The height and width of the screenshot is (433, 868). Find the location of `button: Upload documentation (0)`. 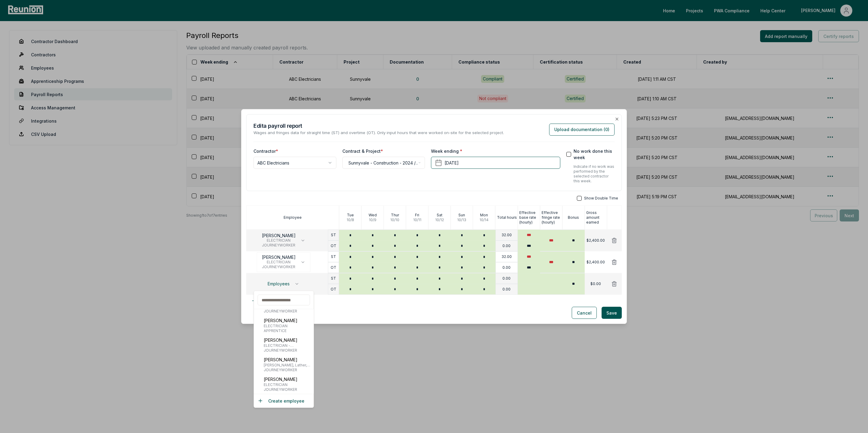

button: Upload documentation (0) is located at coordinates (582, 130).